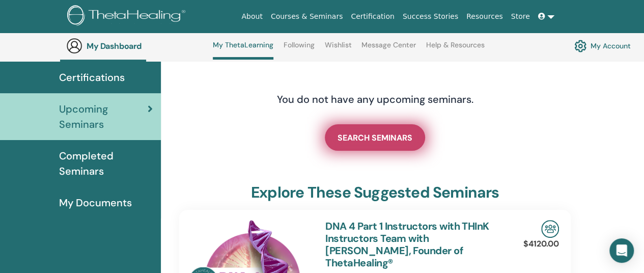 The image size is (644, 273). What do you see at coordinates (388, 49) in the screenshot?
I see `a: Message Center` at bounding box center [388, 49].